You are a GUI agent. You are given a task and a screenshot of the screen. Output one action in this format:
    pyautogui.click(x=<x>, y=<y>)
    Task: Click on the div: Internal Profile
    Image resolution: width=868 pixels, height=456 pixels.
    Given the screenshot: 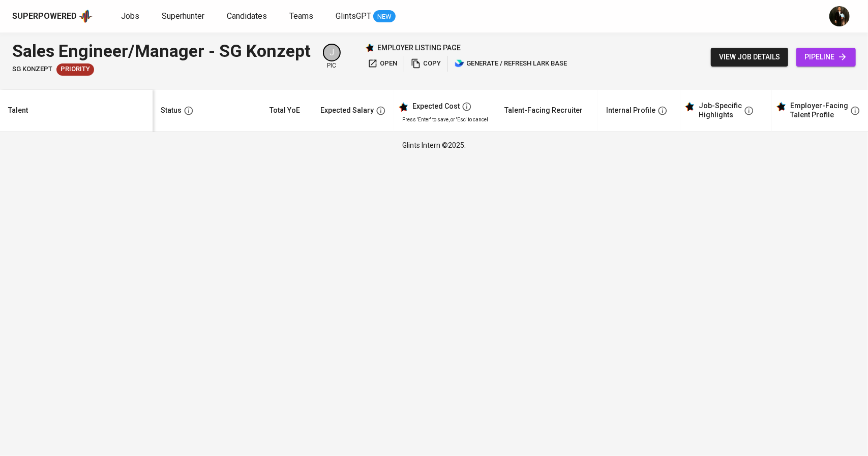 What is the action you would take?
    pyautogui.click(x=630, y=110)
    